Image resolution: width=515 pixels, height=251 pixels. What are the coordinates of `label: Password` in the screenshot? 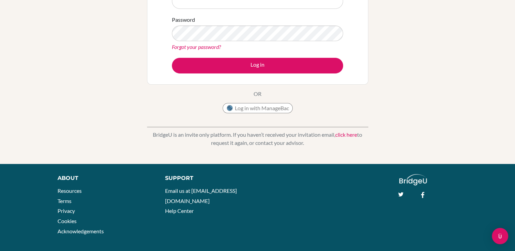 It's located at (183, 20).